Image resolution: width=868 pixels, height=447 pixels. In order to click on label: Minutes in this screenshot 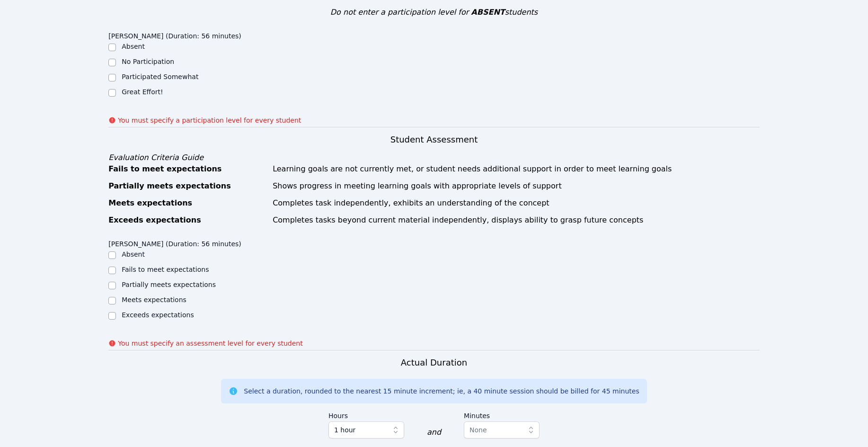, I will do `click(502, 414)`.